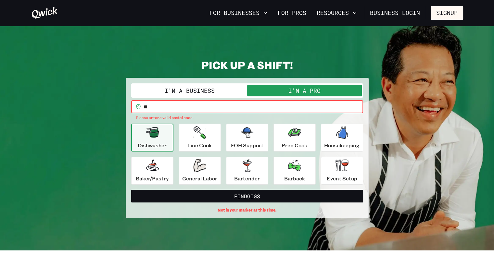 This screenshot has height=268, width=494. I want to click on button: Prep Cook, so click(294, 138).